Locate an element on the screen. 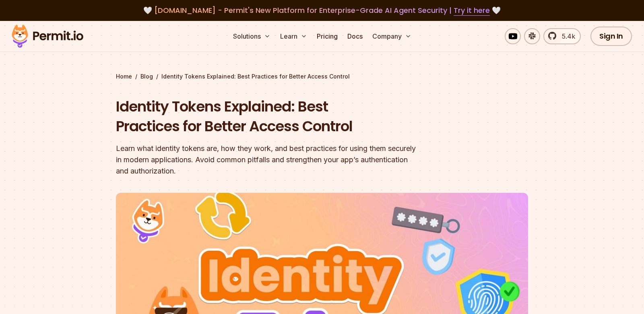  span: 5.4k is located at coordinates (566, 36).